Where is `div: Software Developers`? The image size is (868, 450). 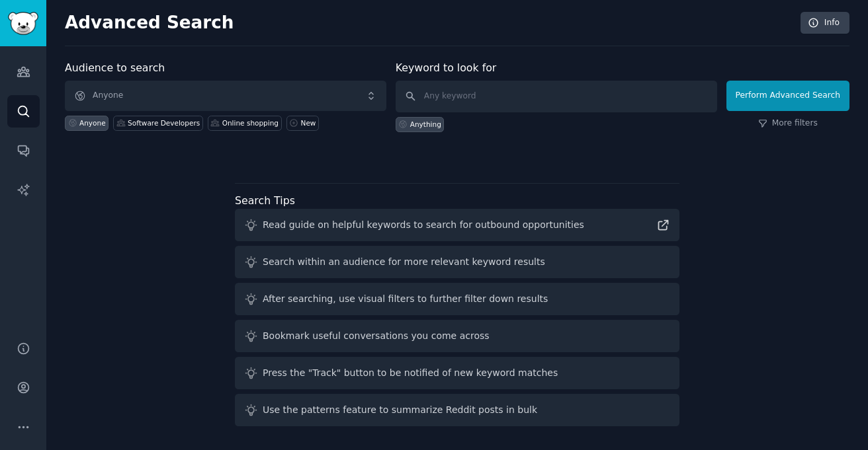
div: Software Developers is located at coordinates (163, 123).